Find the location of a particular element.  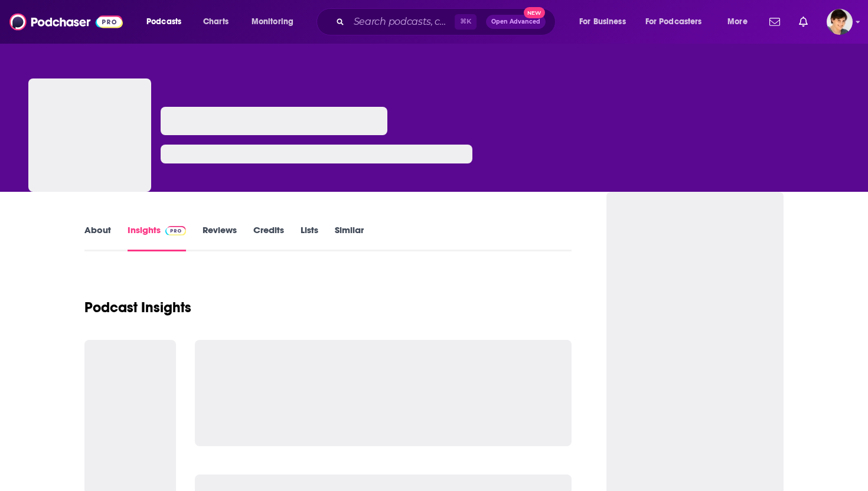

img: Podchaser - Follow, Share and Rate Podcasts is located at coordinates (67, 22).